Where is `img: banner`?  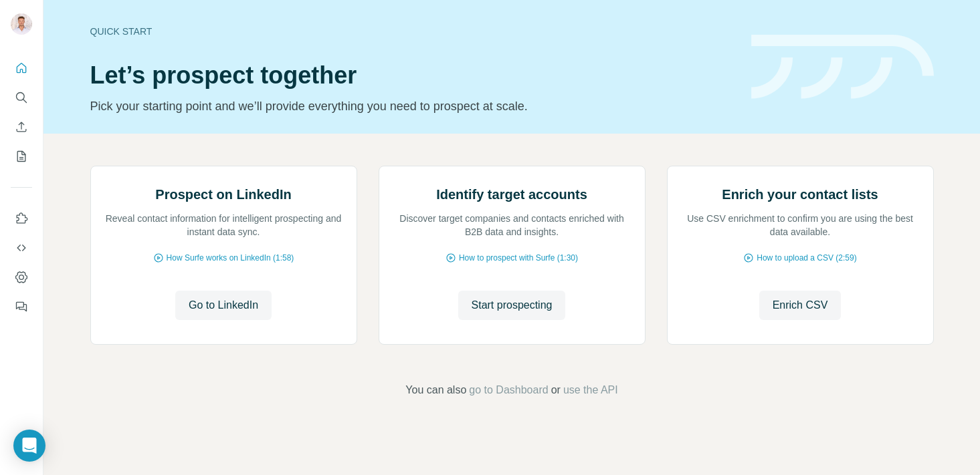
img: banner is located at coordinates (842, 67).